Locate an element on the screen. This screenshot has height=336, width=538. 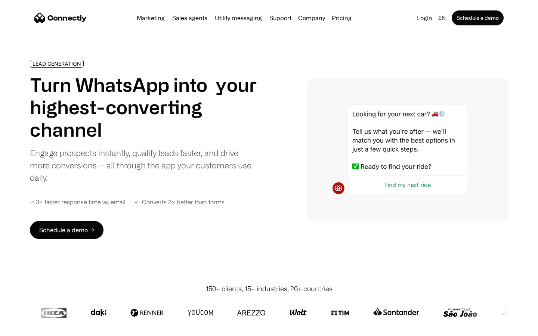
h1: Turn WhatsApp into your highest-converting channel is located at coordinates (143, 107).